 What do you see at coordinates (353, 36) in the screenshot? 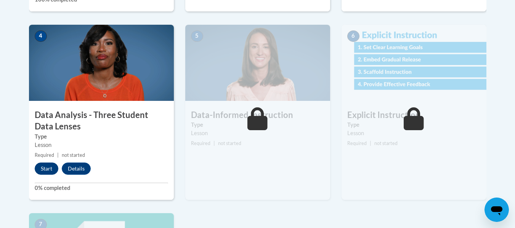
I see `span: 6` at bounding box center [353, 36].